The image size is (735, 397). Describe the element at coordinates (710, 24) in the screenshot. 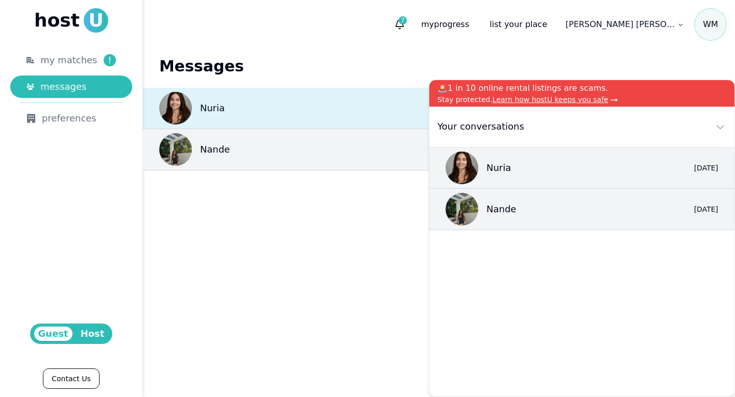

I see `span: W M` at that location.